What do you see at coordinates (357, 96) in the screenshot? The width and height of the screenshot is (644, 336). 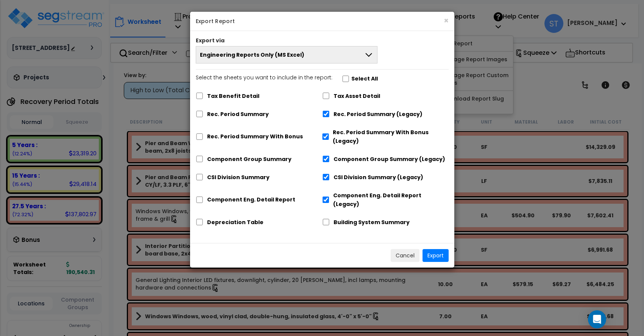 I see `label: Tax Asset Detail` at bounding box center [357, 96].